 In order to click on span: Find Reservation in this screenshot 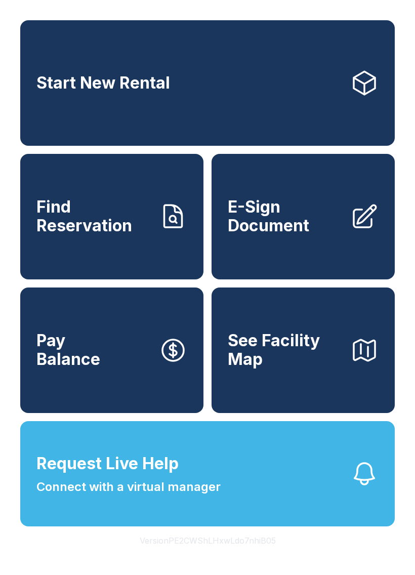, I will do `click(94, 216)`.